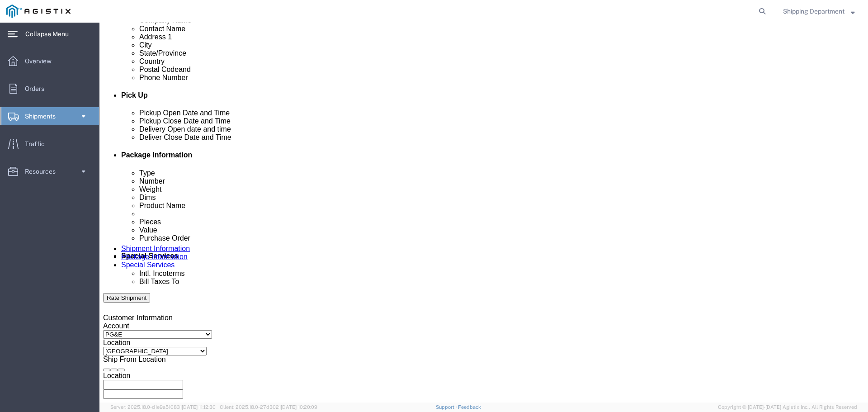 The image size is (868, 412). What do you see at coordinates (41, 61) in the screenshot?
I see `span: Overview` at bounding box center [41, 61].